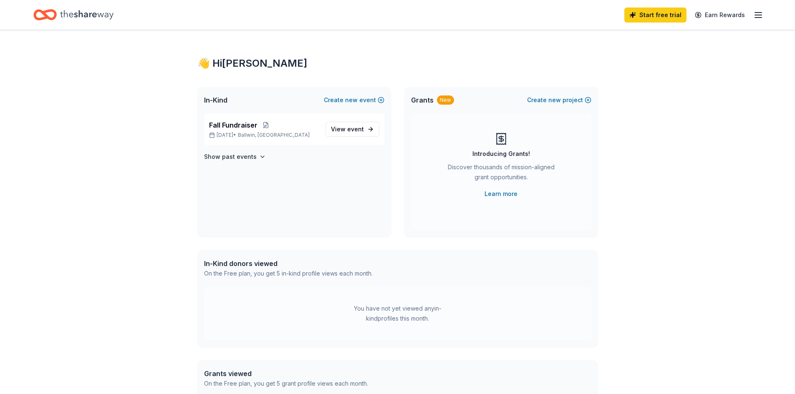  I want to click on a: Start free trial, so click(655, 15).